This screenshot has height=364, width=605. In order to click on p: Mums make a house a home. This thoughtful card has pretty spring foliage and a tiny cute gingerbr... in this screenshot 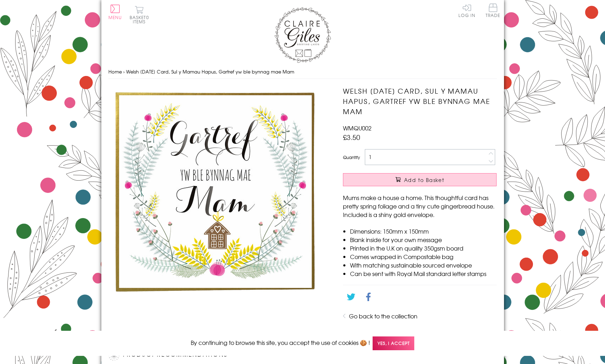, I will do `click(420, 206)`.